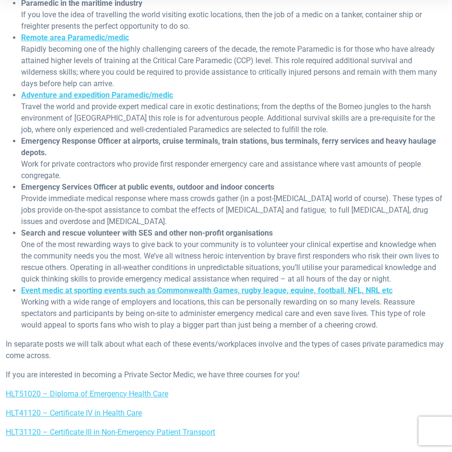 The height and width of the screenshot is (452, 452). Describe the element at coordinates (97, 95) in the screenshot. I see `a: Adventure and expedition Paramedic/medic` at that location.